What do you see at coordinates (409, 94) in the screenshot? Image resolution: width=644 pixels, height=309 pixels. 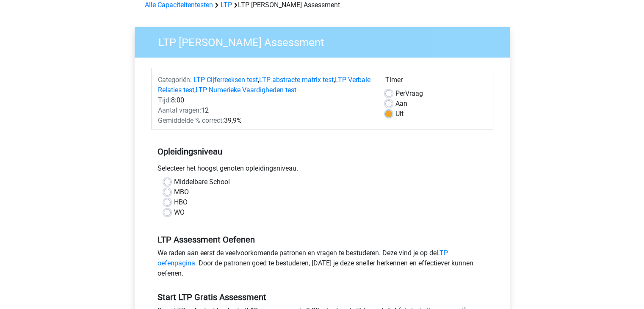 I see `label: Vraag` at bounding box center [409, 94].